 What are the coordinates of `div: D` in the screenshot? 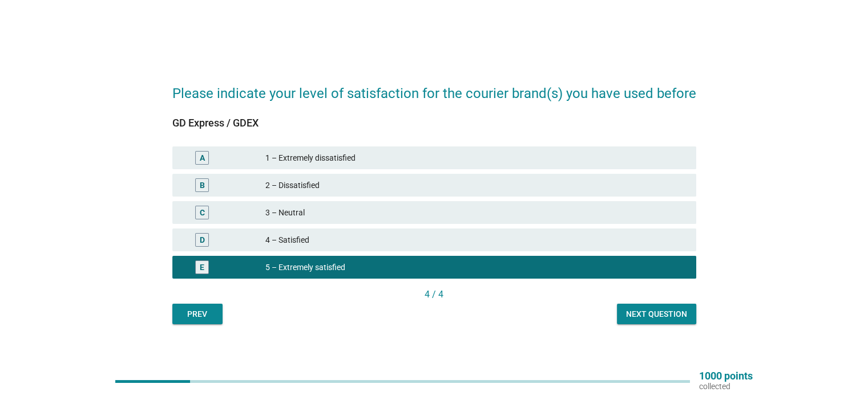 It's located at (202, 240).